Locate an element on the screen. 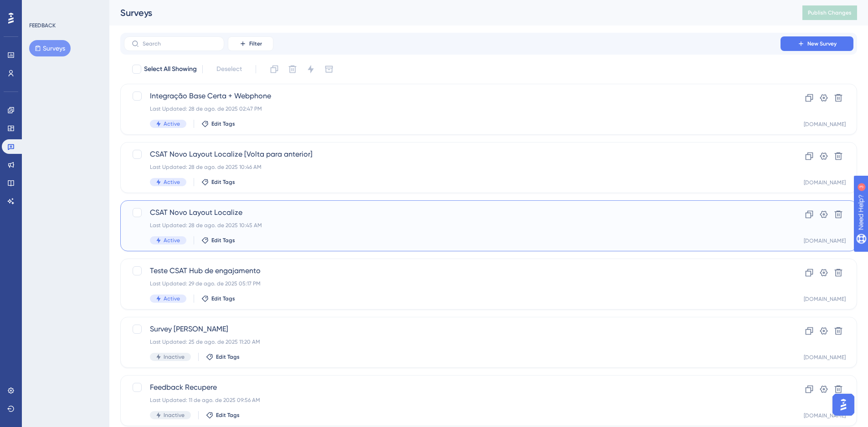  span: Integração Base Certa + Webphone is located at coordinates (452, 96).